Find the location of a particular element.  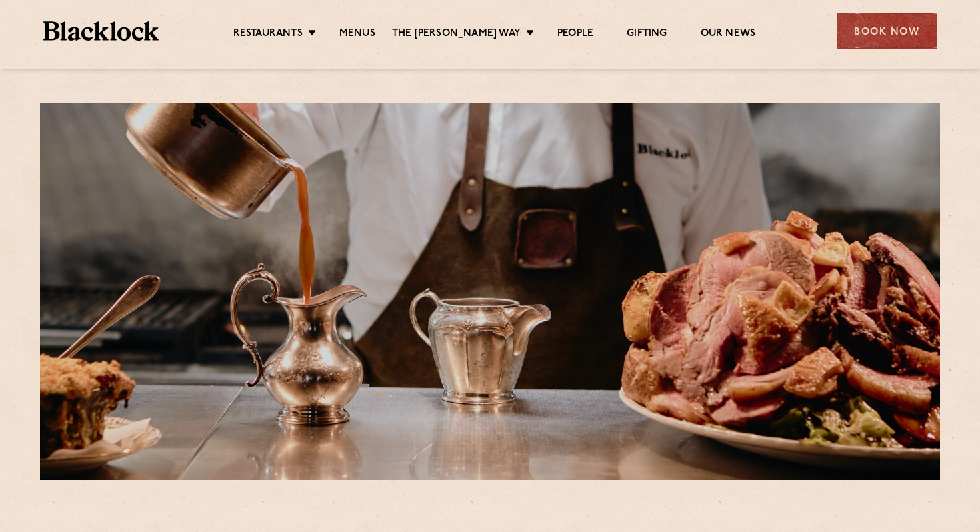

a: Menus is located at coordinates (357, 35).